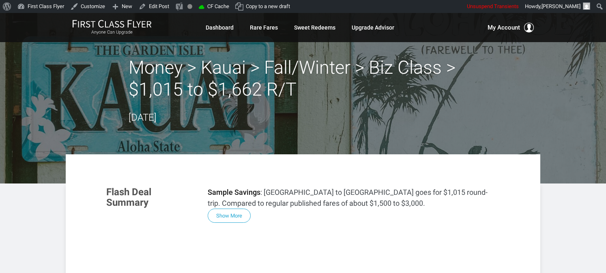  I want to click on small: Anyone Can Upgrade, so click(112, 32).